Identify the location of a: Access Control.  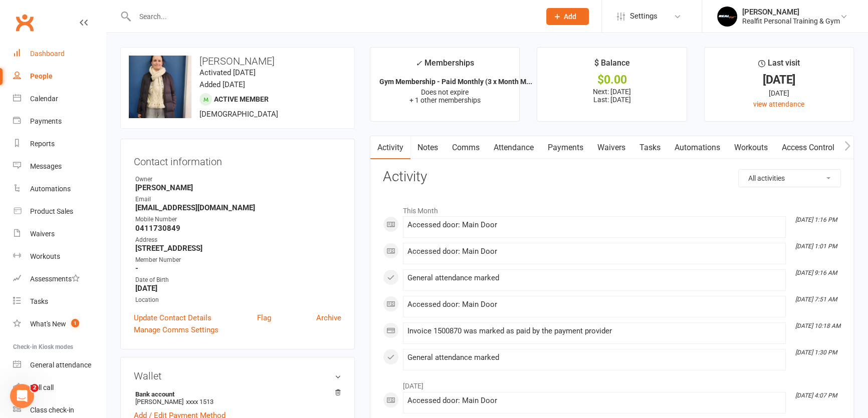
(808, 147).